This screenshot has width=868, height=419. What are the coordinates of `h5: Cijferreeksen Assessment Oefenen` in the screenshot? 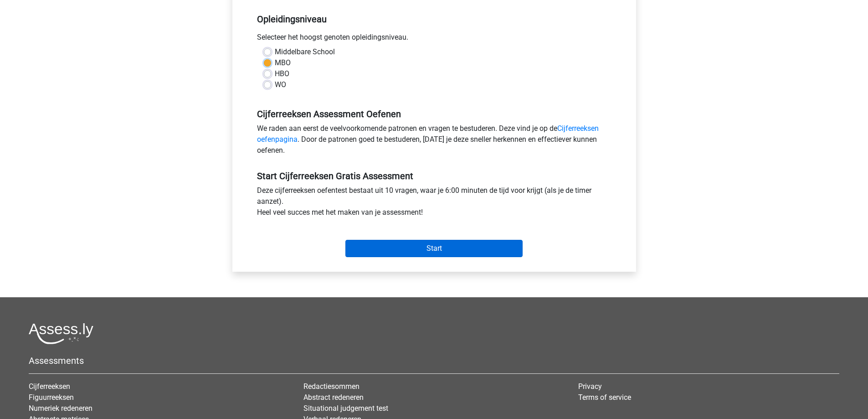 It's located at (434, 114).